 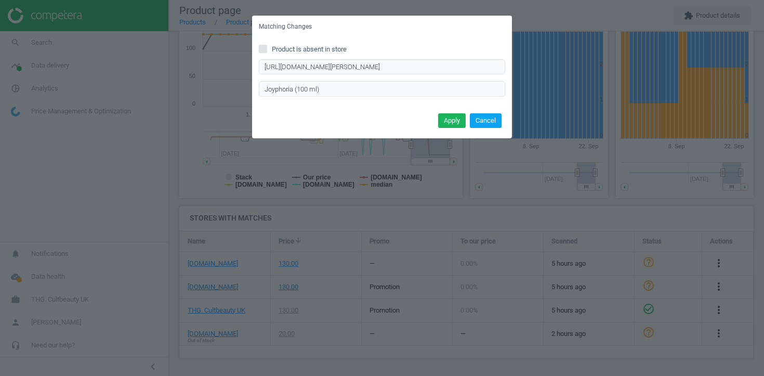 I want to click on button: Apply, so click(x=452, y=121).